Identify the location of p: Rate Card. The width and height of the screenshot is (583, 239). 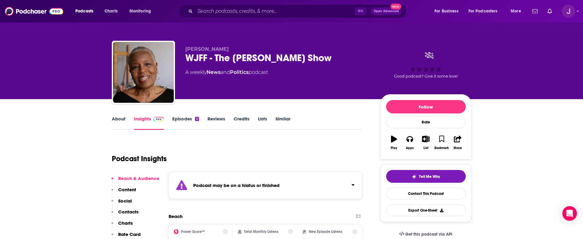
(129, 234).